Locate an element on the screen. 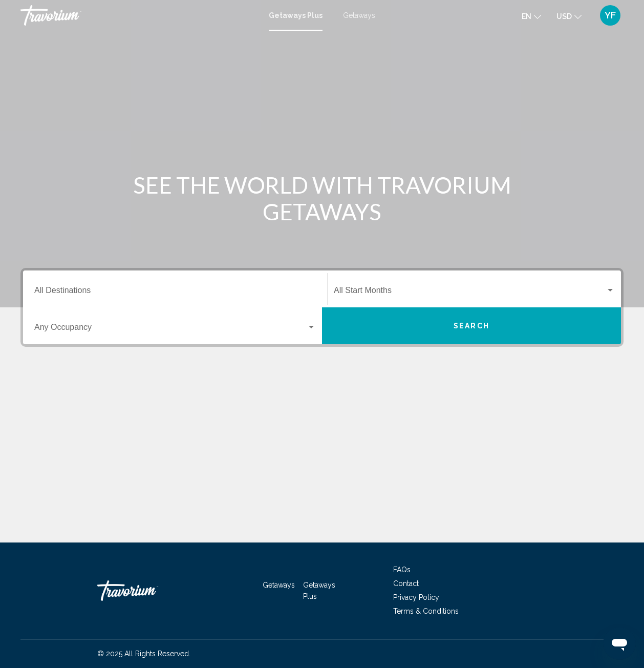  span: Contact is located at coordinates (406, 584).